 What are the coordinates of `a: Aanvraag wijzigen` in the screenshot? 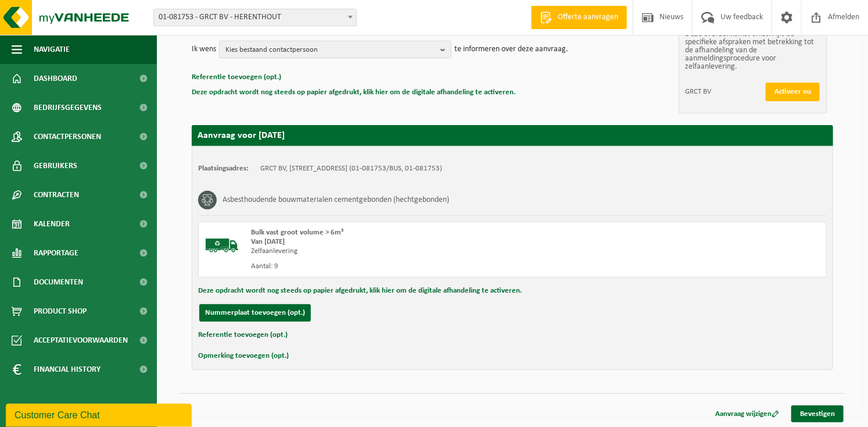 It's located at (747, 413).